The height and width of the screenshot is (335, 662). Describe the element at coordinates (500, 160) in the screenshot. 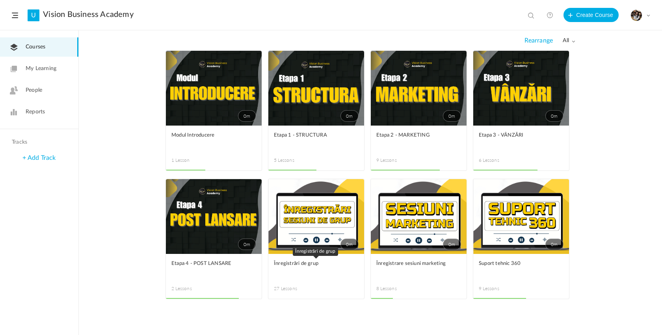

I see `span: 6 Lessons` at that location.